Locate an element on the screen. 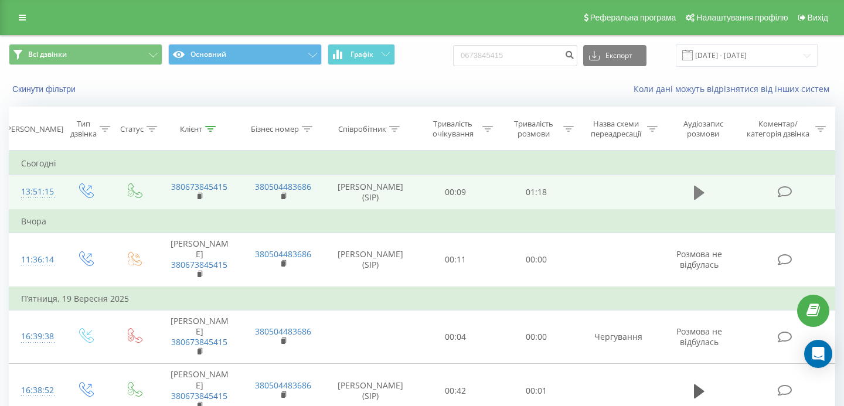 The width and height of the screenshot is (844, 406). td: 00:11 is located at coordinates (456, 260).